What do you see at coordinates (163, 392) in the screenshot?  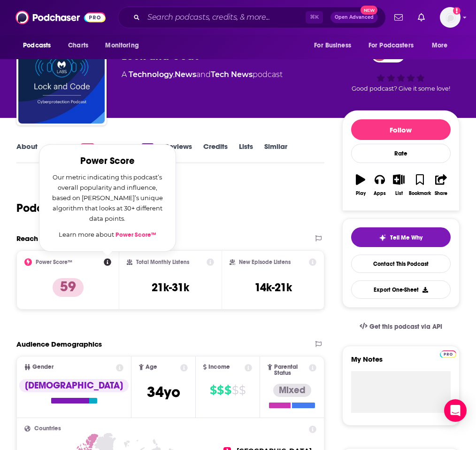 I see `span: 34 yo` at bounding box center [163, 392].